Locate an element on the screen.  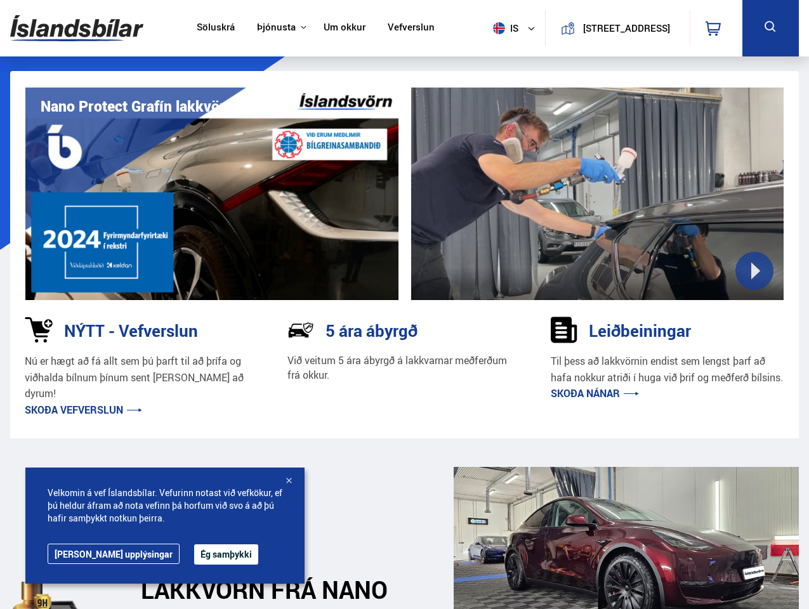
h3: 5 ára ábyrgð is located at coordinates (371, 331).